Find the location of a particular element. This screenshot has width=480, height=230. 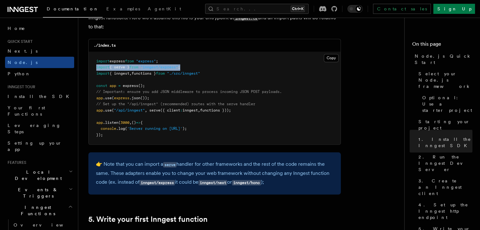

span: Overview is located at coordinates (46, 225).